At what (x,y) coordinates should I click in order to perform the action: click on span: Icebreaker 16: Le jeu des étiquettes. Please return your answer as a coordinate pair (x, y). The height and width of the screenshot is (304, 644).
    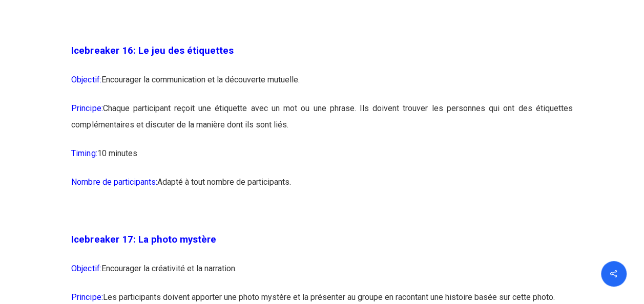
    Looking at the image, I should click on (152, 51).